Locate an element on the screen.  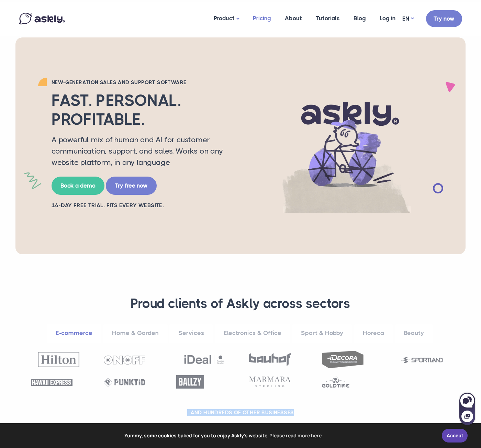
a: Log in is located at coordinates (387, 18).